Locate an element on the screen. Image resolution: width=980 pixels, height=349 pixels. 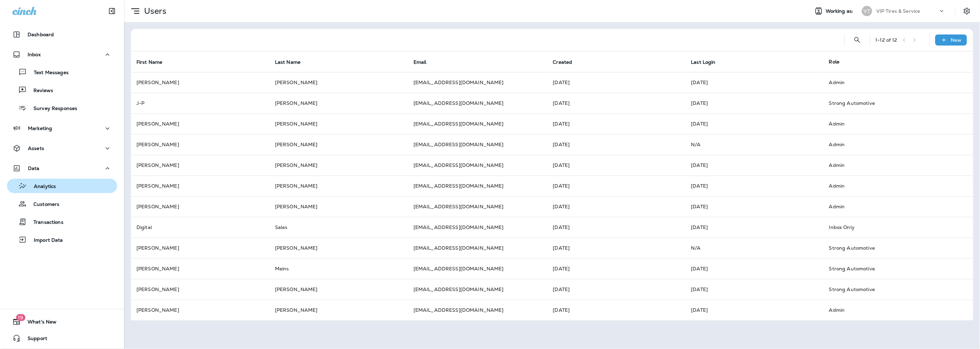
button: Text Messages is located at coordinates (62, 72).